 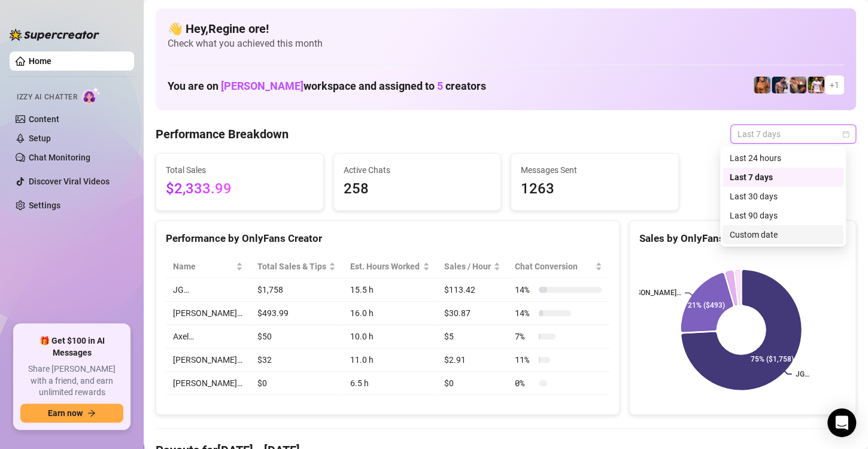 What do you see at coordinates (69, 182) in the screenshot?
I see `a: Discover Viral Videos` at bounding box center [69, 182].